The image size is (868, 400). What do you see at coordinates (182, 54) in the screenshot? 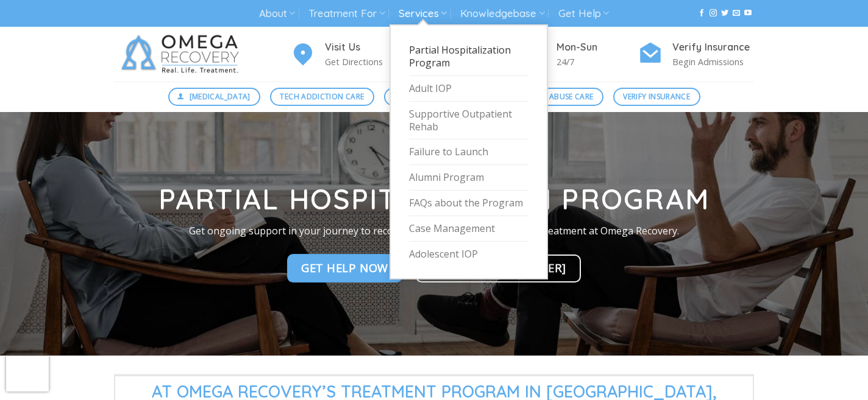
I see `img: Omega Recovery` at bounding box center [182, 54].